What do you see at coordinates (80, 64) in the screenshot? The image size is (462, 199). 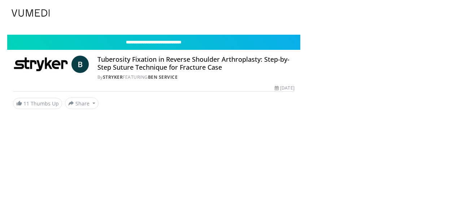 I see `a: B` at bounding box center [80, 64].